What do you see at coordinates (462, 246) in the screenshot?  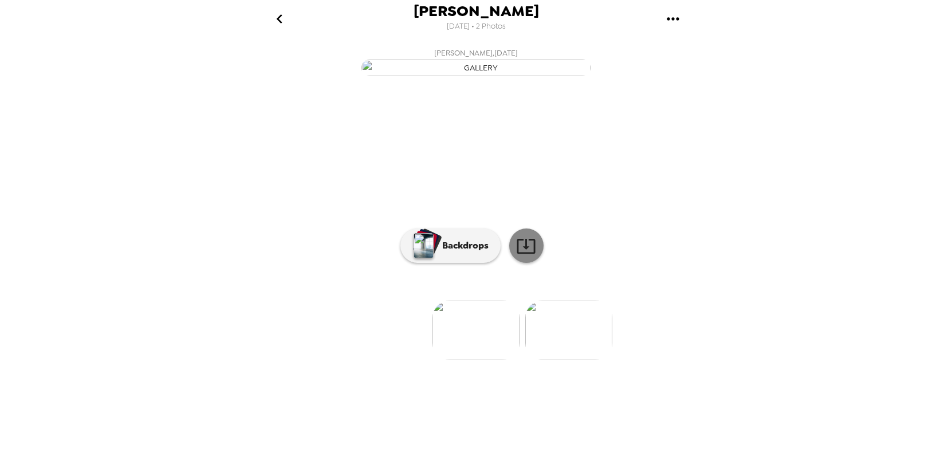 I see `p: Backdrops` at bounding box center [462, 246].